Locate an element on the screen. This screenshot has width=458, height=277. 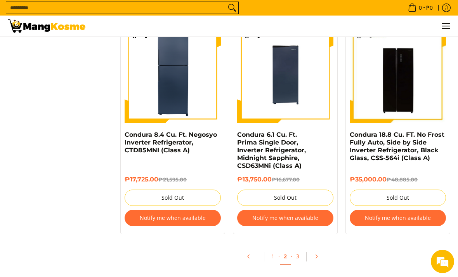
div: Minimize live chat window is located at coordinates (137, 13).